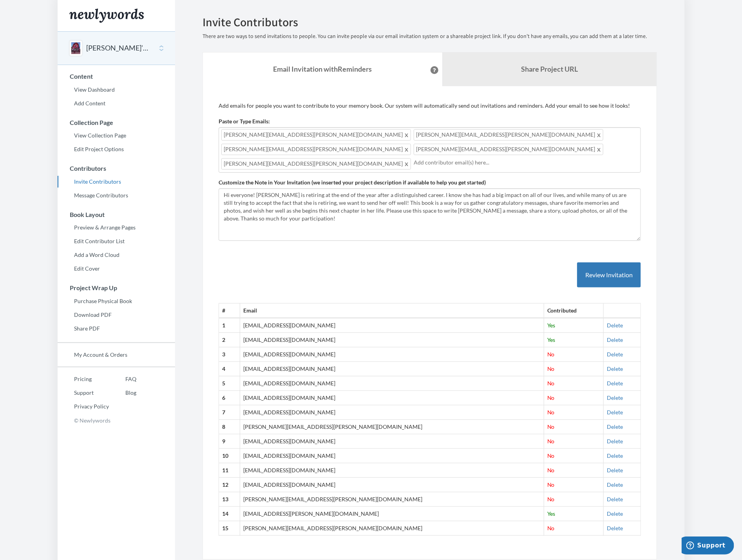 Image resolution: width=742 pixels, height=560 pixels. Describe the element at coordinates (116, 241) in the screenshot. I see `a: Edit Contributor List` at that location.